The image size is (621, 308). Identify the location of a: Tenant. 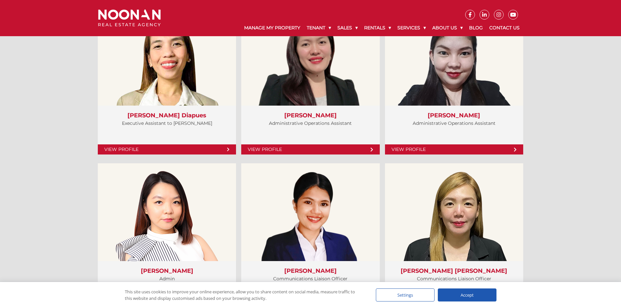
(319, 28).